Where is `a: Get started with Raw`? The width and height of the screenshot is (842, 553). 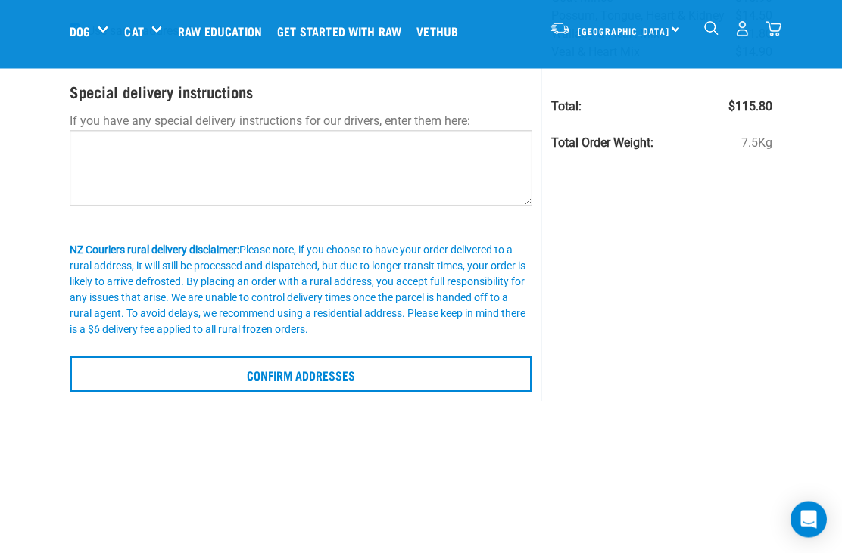
a: Get started with Raw is located at coordinates (343, 31).